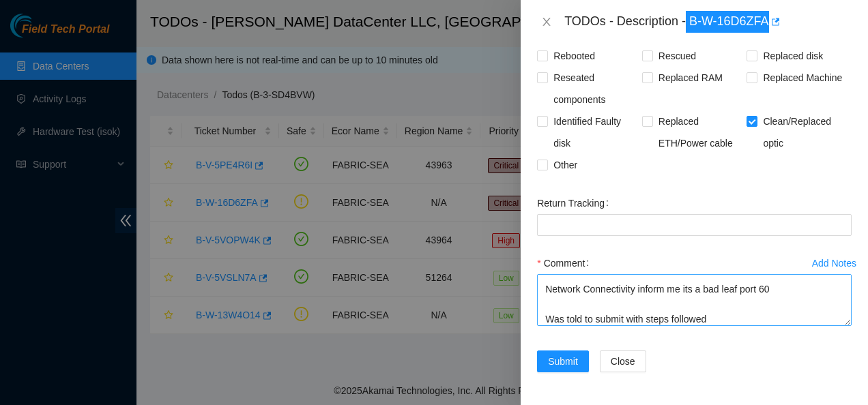 Image resolution: width=868 pixels, height=405 pixels. What do you see at coordinates (574, 56) in the screenshot?
I see `span: Rebooted` at bounding box center [574, 56].